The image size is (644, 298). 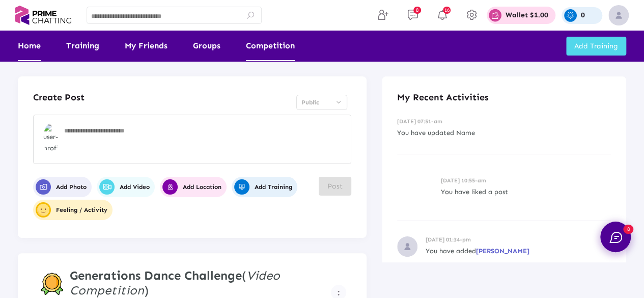 What do you see at coordinates (62, 187) in the screenshot?
I see `button: Add Photo` at bounding box center [62, 187].